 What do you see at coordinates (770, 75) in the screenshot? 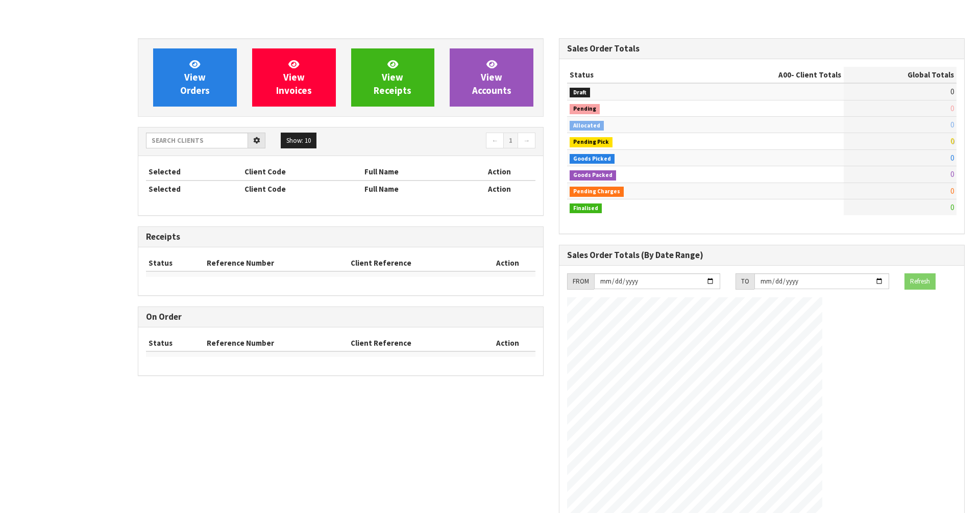
I see `th: - Client Totals` at bounding box center [770, 75].